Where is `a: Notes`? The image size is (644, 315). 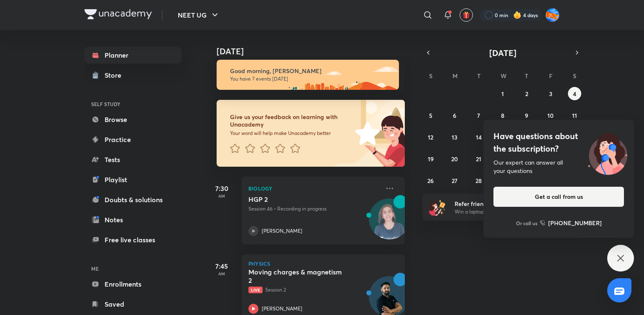
a: Notes is located at coordinates (133, 220).